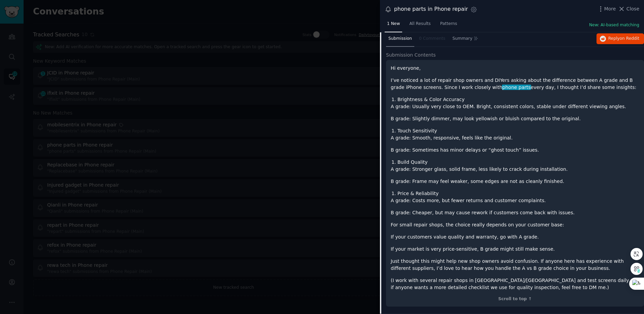 The width and height of the screenshot is (644, 314). I want to click on span: Close, so click(633, 9).